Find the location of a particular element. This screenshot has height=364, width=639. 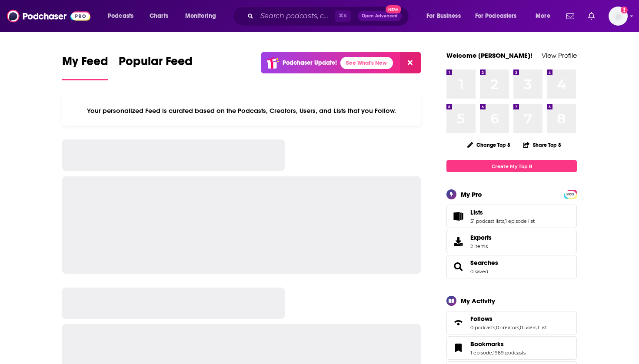

img: Podchaser - Follow, Share and Rate Podcasts is located at coordinates (49, 16).